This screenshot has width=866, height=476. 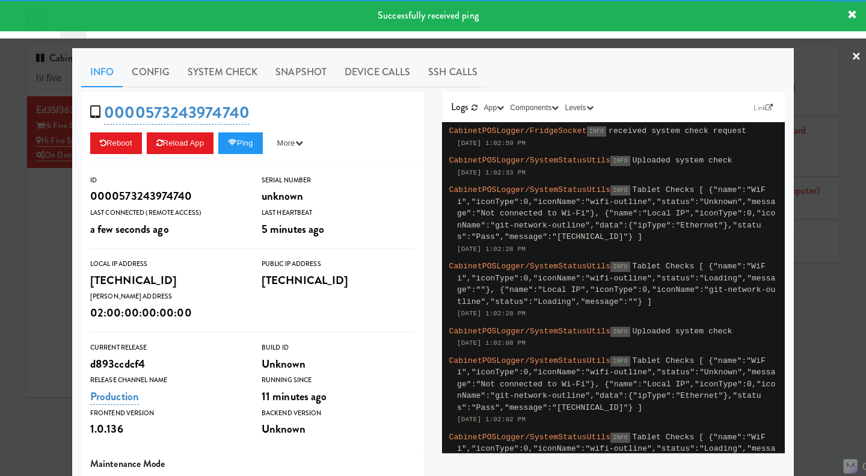 What do you see at coordinates (241, 143) in the screenshot?
I see `button: Ping` at bounding box center [241, 143].